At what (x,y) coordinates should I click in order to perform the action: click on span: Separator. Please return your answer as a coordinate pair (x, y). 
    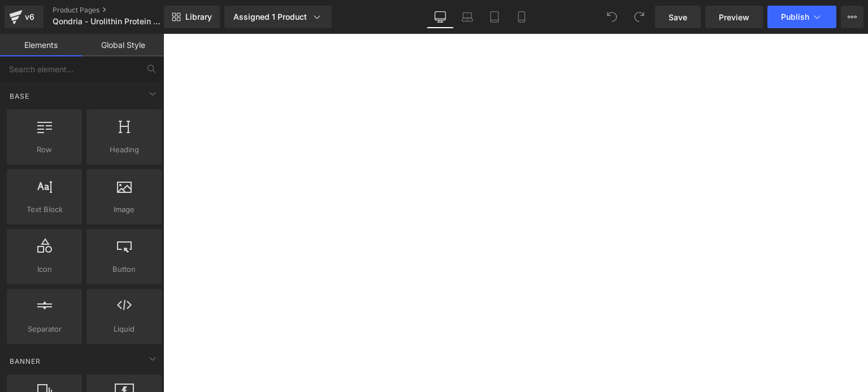
    Looking at the image, I should click on (44, 329).